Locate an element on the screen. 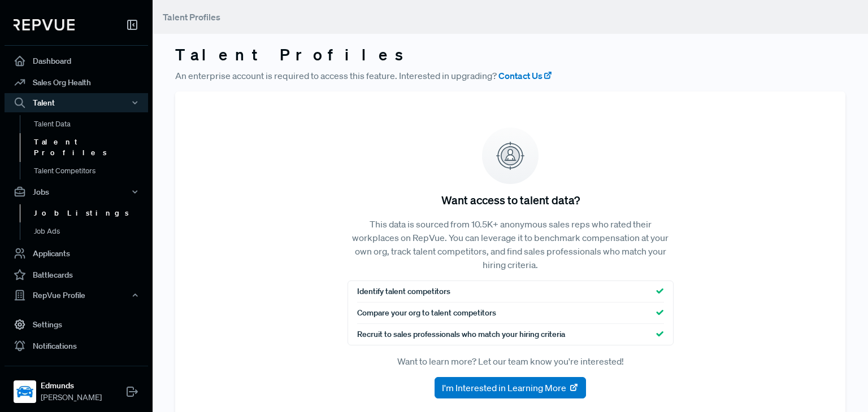 This screenshot has width=868, height=412. a: Applicants is located at coordinates (76, 254).